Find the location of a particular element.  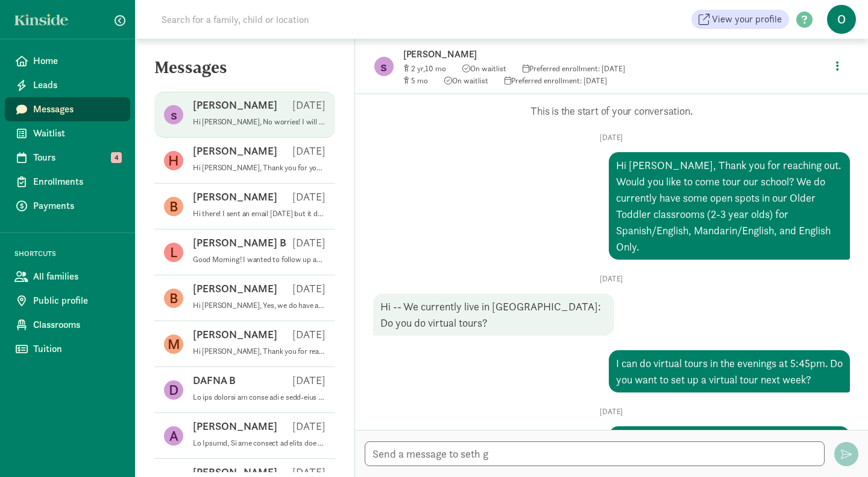

a: Tours 4 is located at coordinates (68, 157).